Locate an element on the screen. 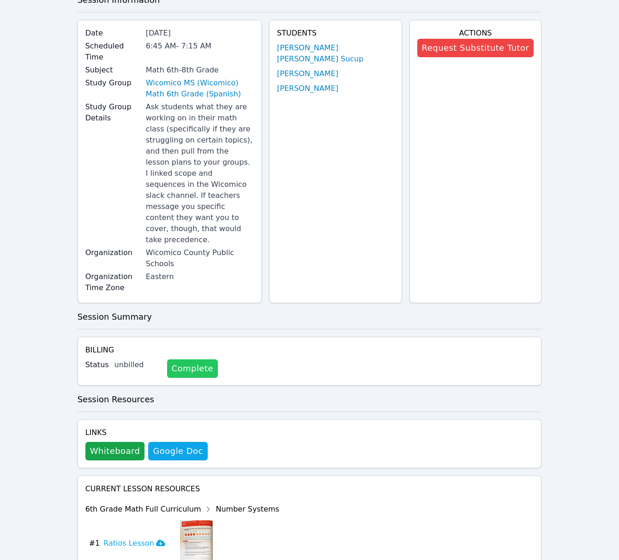  label: Study Group is located at coordinates (113, 83).